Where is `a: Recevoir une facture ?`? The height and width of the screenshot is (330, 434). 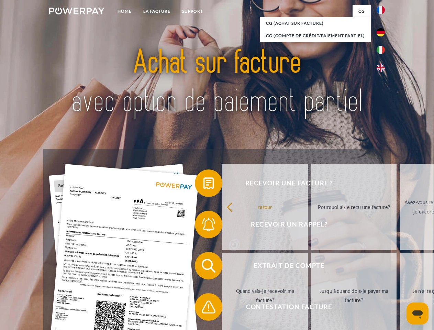
a: Recevoir une facture ? is located at coordinates (284, 183).